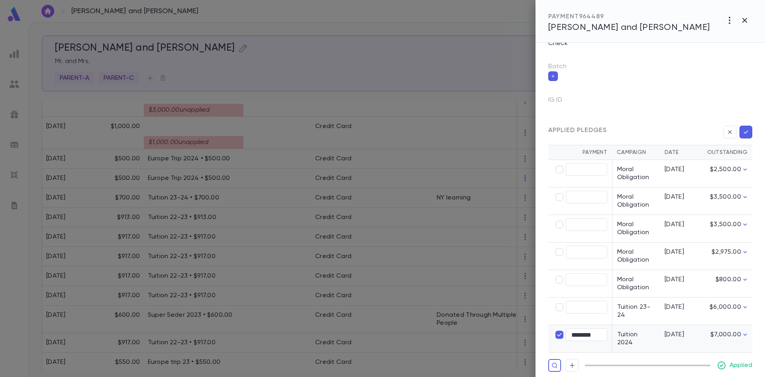 This screenshot has height=377, width=765. I want to click on td: Tuition 2024, so click(636, 338).